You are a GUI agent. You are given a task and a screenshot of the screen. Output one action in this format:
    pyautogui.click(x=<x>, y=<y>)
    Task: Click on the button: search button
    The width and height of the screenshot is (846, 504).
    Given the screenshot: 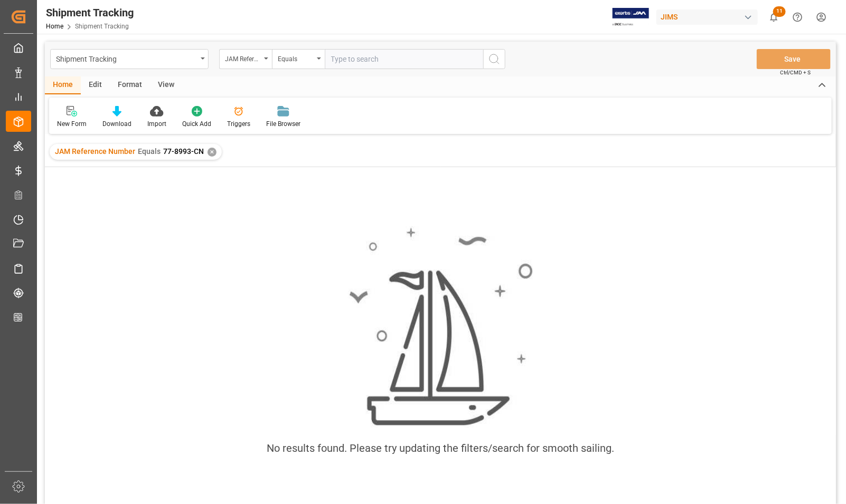 What is the action you would take?
    pyautogui.click(x=494, y=59)
    